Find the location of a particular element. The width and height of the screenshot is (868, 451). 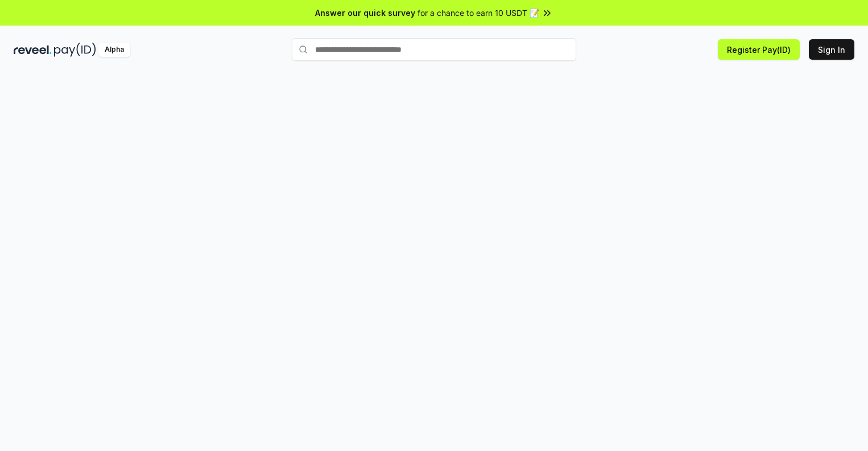

button: Sign In is located at coordinates (831, 49).